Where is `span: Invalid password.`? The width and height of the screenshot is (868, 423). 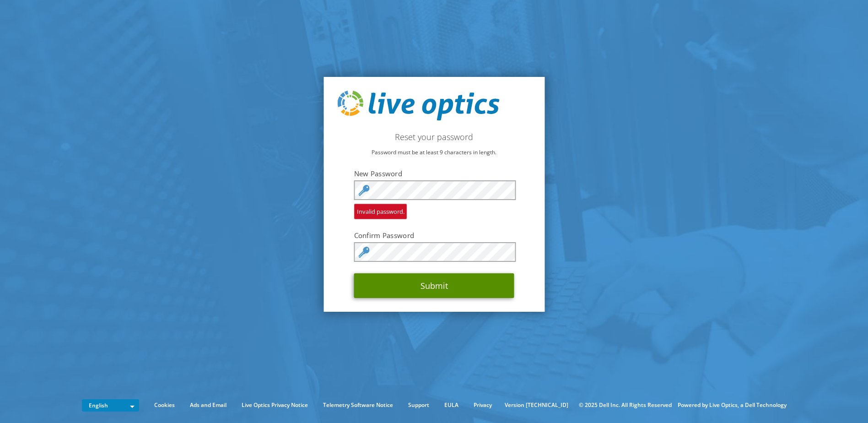 span: Invalid password. is located at coordinates (381, 212).